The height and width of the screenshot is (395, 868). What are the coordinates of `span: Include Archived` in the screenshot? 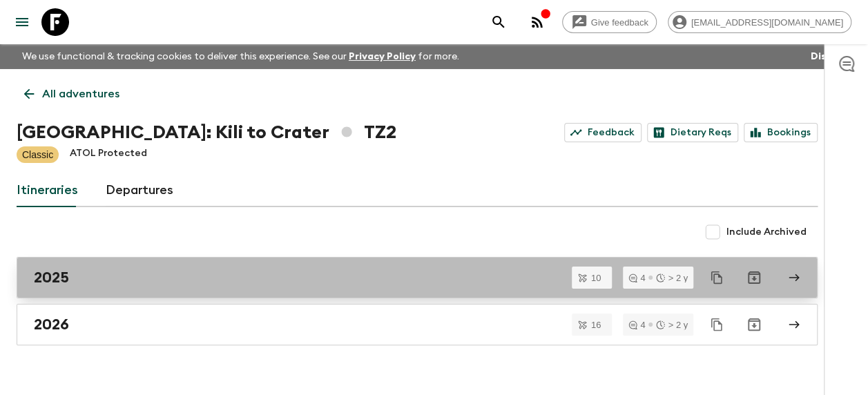 It's located at (766, 232).